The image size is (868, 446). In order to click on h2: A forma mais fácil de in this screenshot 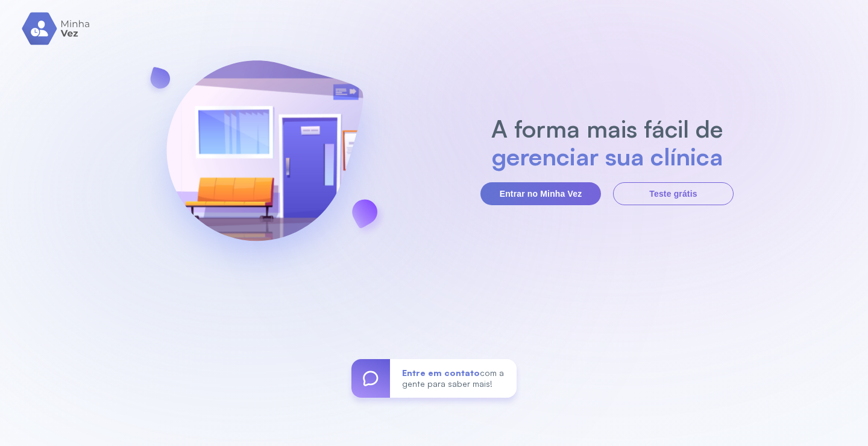, I will do `click(607, 128)`.